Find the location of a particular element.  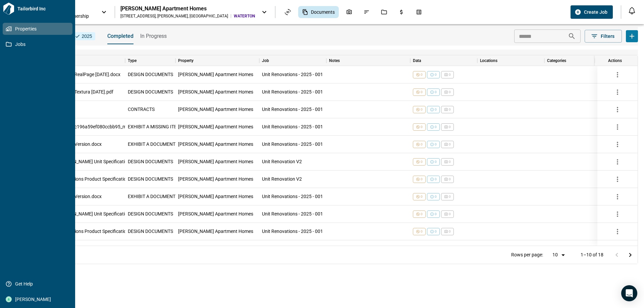

div: Budgets is located at coordinates (401, 12).